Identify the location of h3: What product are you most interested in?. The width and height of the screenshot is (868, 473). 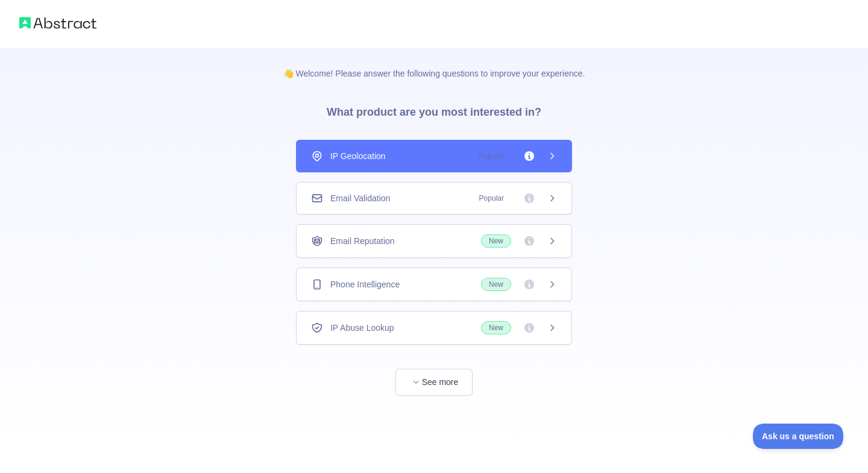
(434, 109).